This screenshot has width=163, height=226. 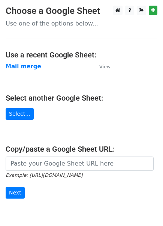 What do you see at coordinates (15, 192) in the screenshot?
I see `input: Next` at bounding box center [15, 192].